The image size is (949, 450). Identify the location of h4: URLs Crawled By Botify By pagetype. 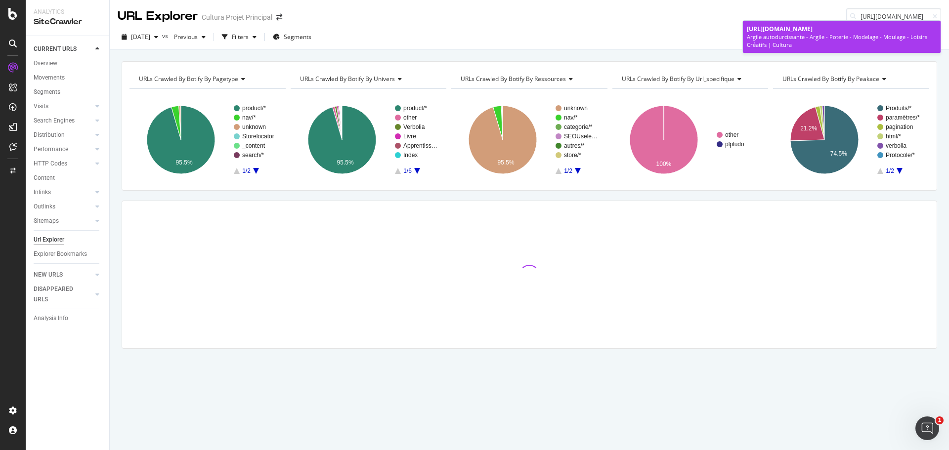
(207, 79).